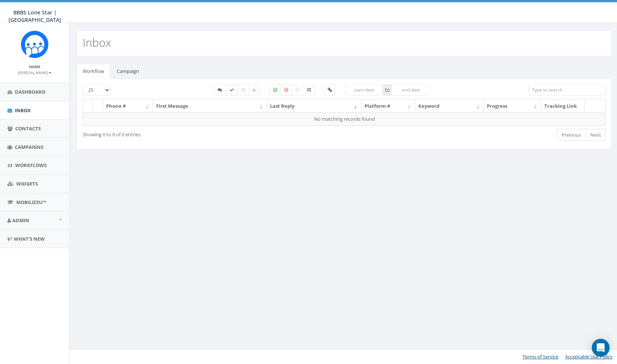 Image resolution: width=617 pixels, height=364 pixels. What do you see at coordinates (314, 106) in the screenshot?
I see `th: Last Reply: activate to sort column ascending` at bounding box center [314, 106].